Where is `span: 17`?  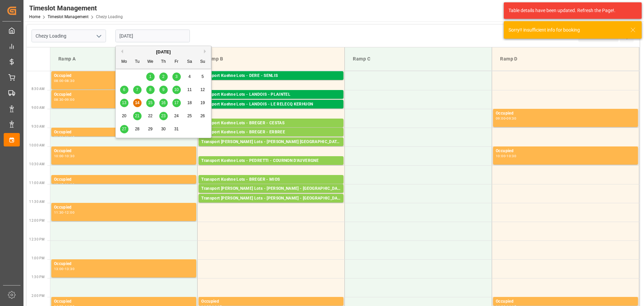 span: 17 is located at coordinates (176, 103).